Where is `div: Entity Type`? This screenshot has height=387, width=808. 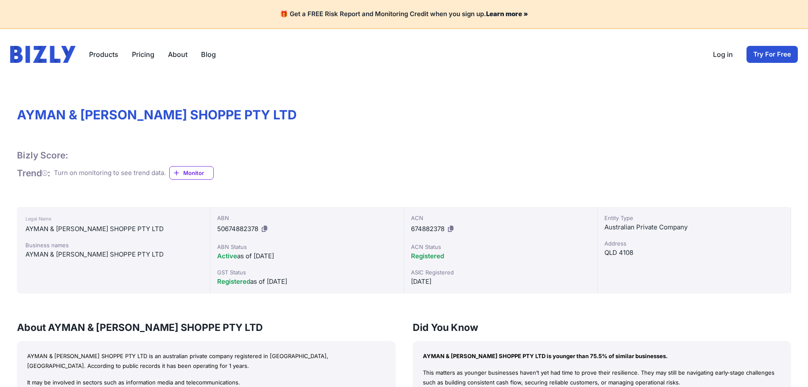
div: Entity Type is located at coordinates (694, 218).